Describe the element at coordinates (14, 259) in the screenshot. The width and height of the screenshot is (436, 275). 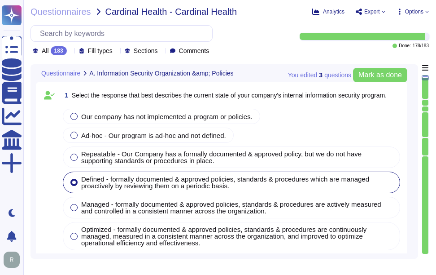
I see `button: user` at that location.